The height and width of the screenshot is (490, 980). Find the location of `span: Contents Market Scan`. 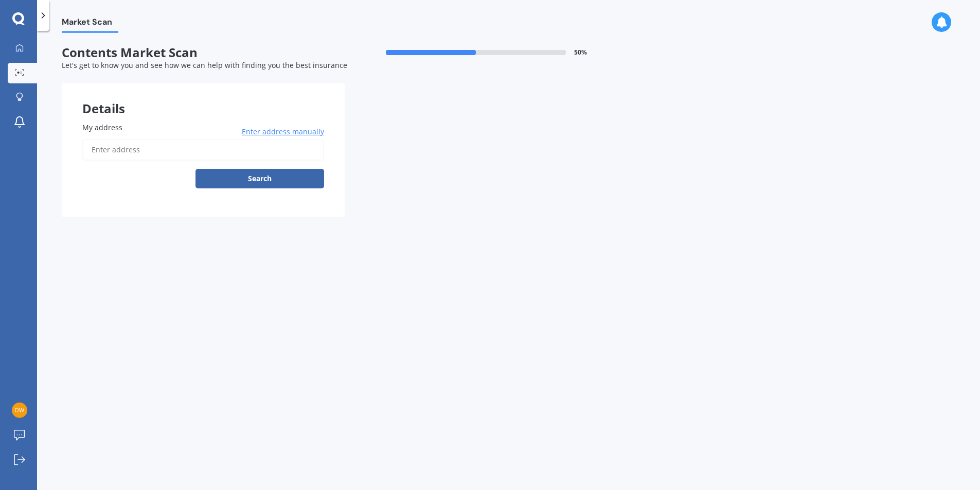

span: Contents Market Scan is located at coordinates (203, 52).